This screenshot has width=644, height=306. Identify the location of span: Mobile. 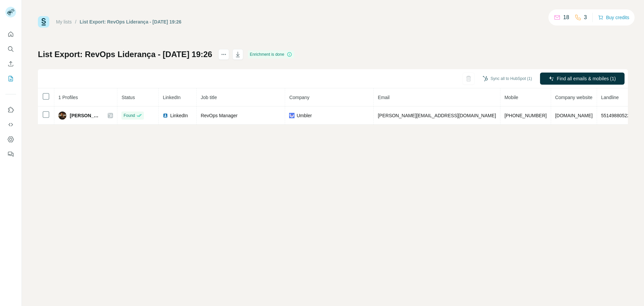
(511, 98).